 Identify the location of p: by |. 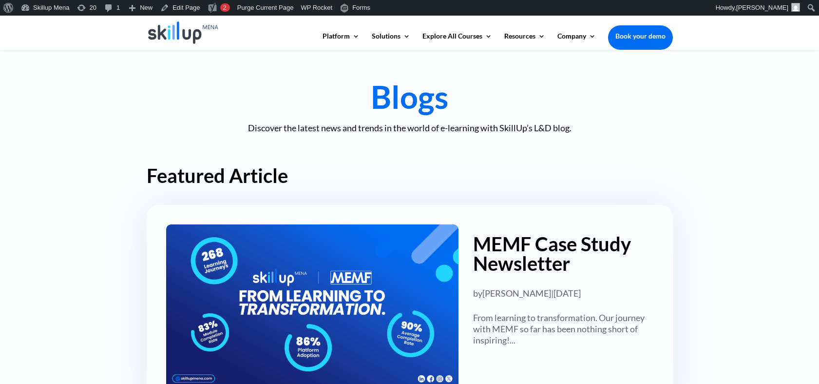
(556, 288).